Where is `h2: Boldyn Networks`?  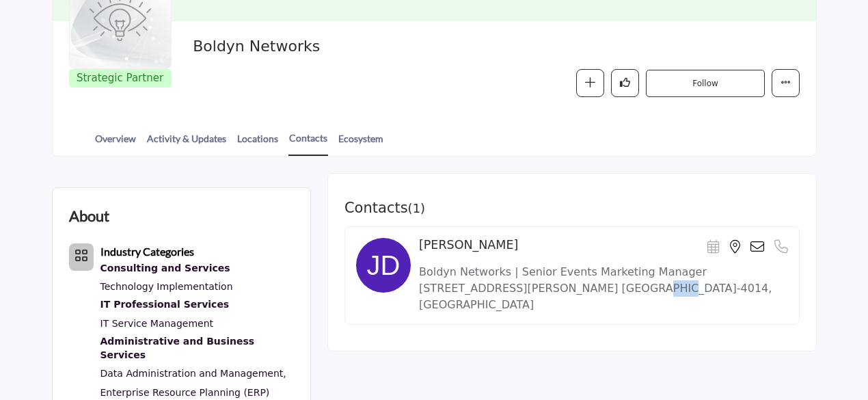
h2: Boldyn Networks is located at coordinates (381, 47).